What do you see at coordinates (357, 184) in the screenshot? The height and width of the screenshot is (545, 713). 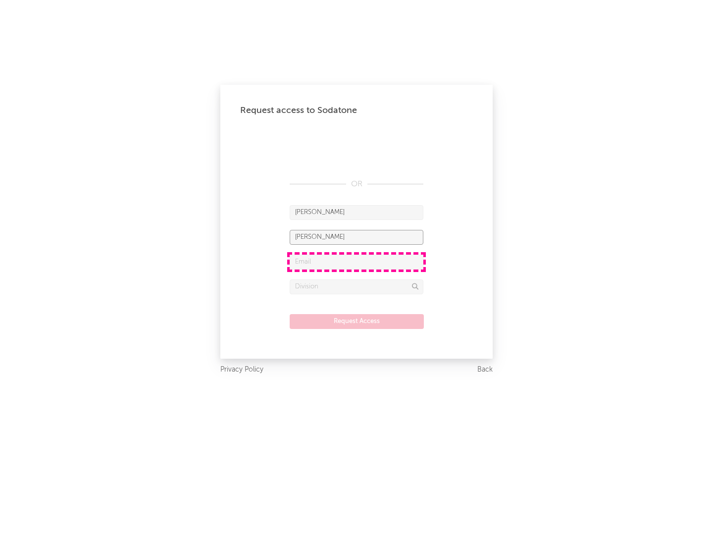 I see `div: OR` at bounding box center [357, 184].